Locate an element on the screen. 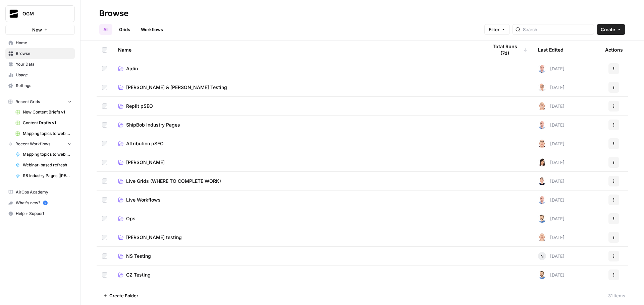 This screenshot has height=305, width=644. a: All is located at coordinates (105, 30).